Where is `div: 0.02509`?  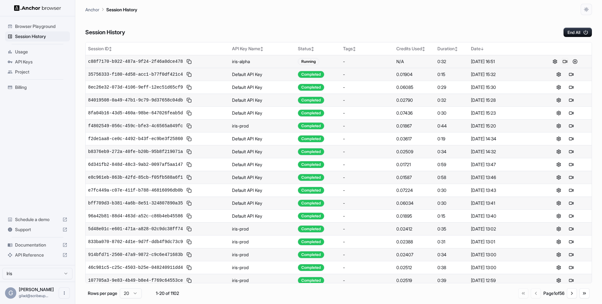 div: 0.02509 is located at coordinates (414, 152).